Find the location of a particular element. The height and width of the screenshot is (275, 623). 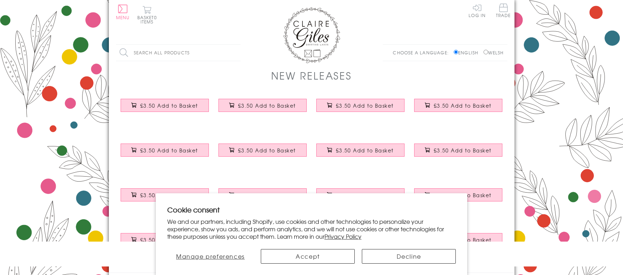

a: Birthday Card, Friend, From Suffering Friend, with gold foil £3.50 Add to Basket is located at coordinates (458, 198).